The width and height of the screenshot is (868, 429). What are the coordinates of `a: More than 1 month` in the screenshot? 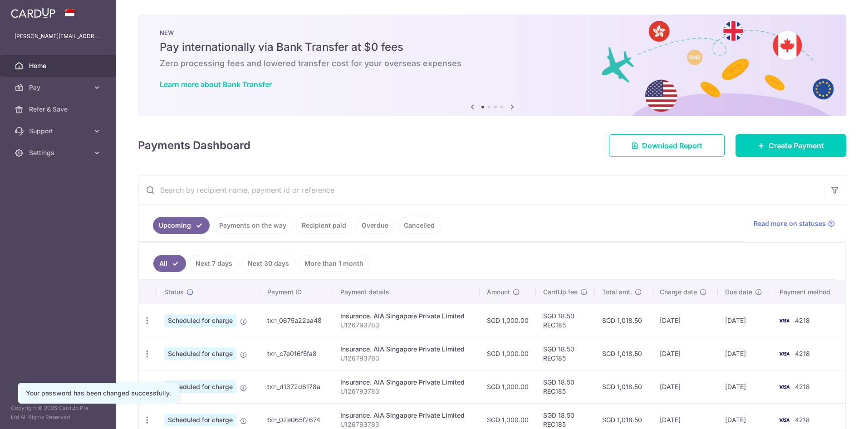 It's located at (334, 263).